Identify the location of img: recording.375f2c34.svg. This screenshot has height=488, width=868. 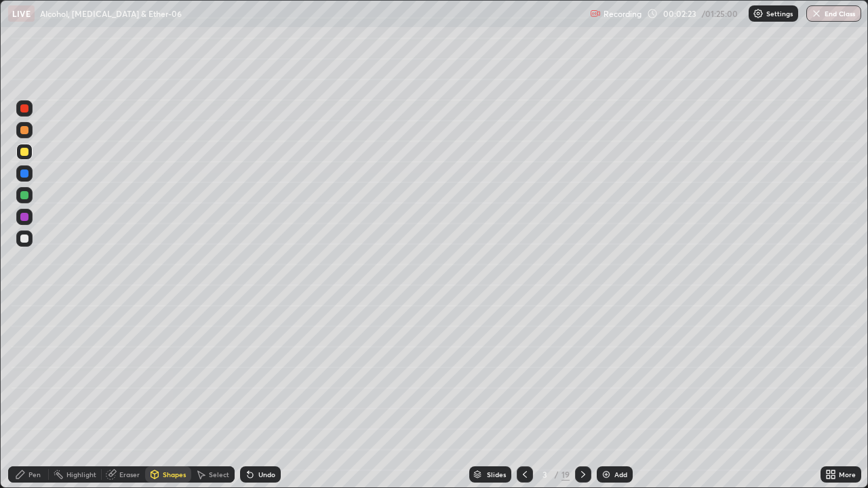
(595, 13).